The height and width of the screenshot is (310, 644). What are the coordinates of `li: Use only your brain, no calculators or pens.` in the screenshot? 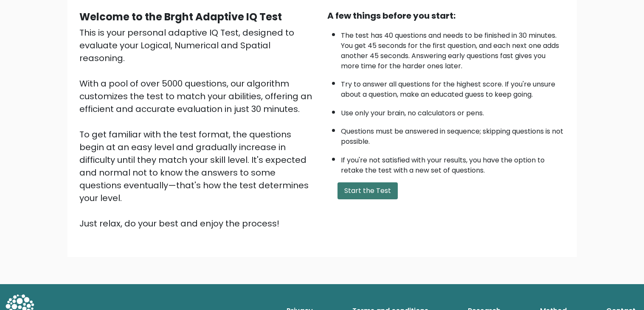 It's located at (453, 111).